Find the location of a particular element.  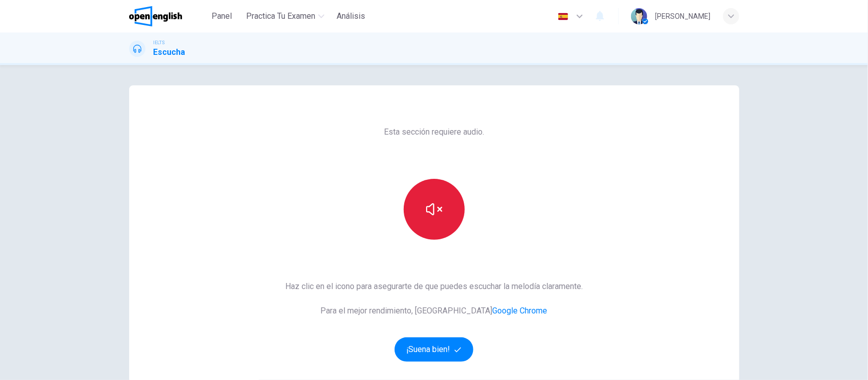

span: Practica tu examen is located at coordinates (281, 16).